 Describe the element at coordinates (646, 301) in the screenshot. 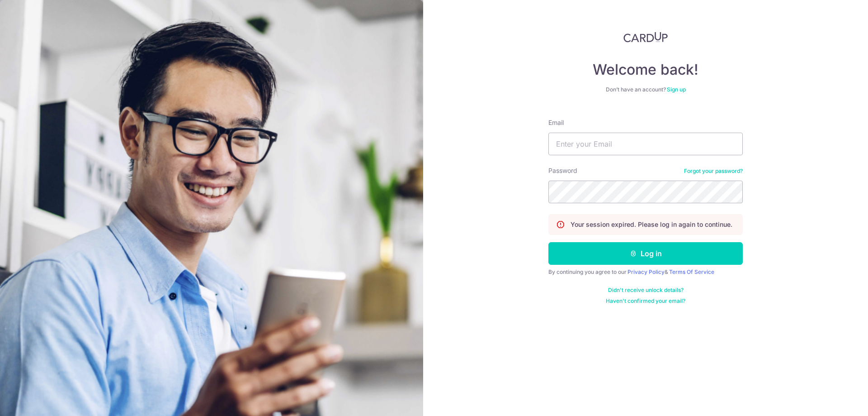

I see `a: Haven't confirmed your email?` at that location.